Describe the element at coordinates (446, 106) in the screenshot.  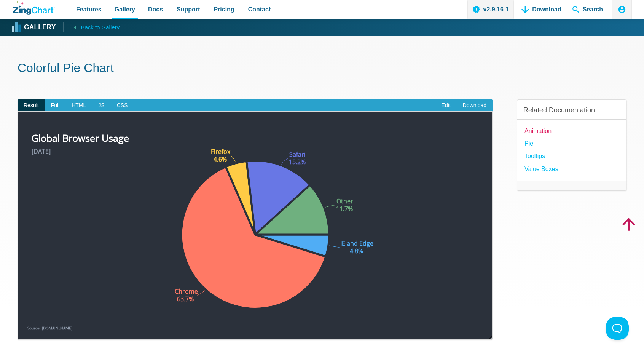
I see `a: Edit` at that location.